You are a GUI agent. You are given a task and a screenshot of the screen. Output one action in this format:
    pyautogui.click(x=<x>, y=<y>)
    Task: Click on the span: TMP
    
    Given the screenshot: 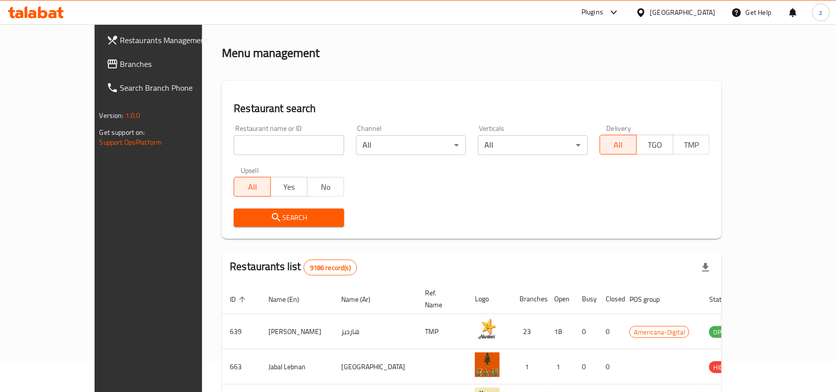 What is the action you would take?
    pyautogui.click(x=692, y=145)
    